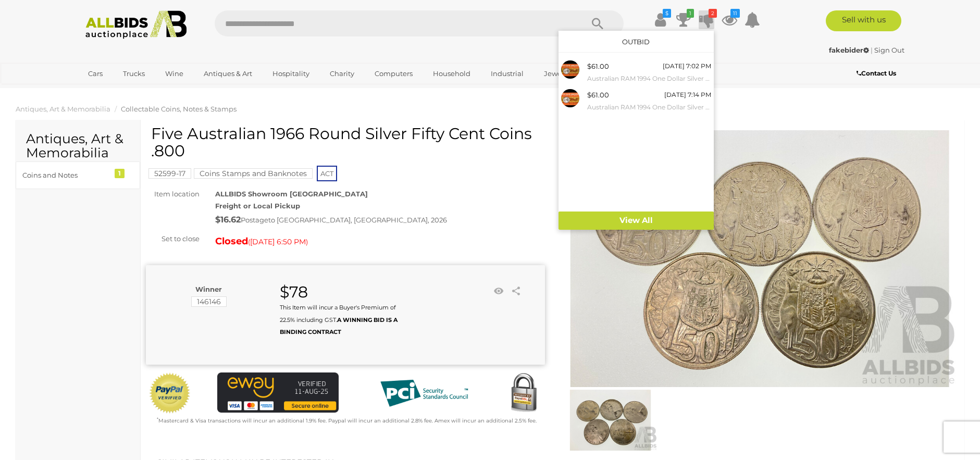  I want to click on a: Coins Stamps and Banknotes, so click(253, 174).